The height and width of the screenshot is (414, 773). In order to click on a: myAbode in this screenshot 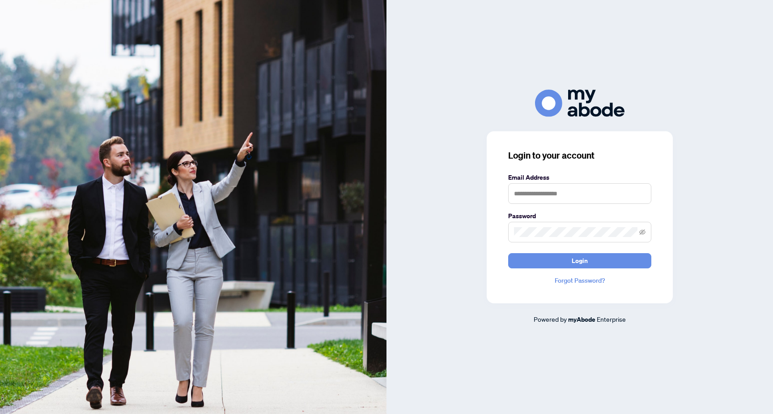, I will do `click(582, 319)`.